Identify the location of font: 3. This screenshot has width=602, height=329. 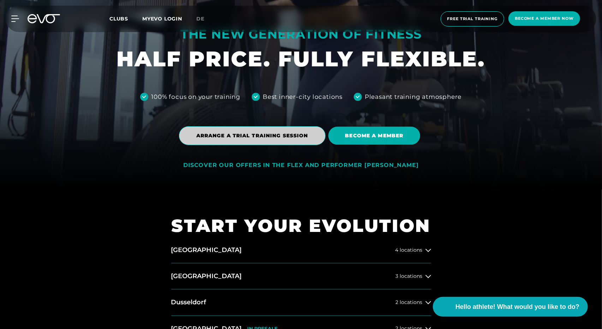
(397, 276).